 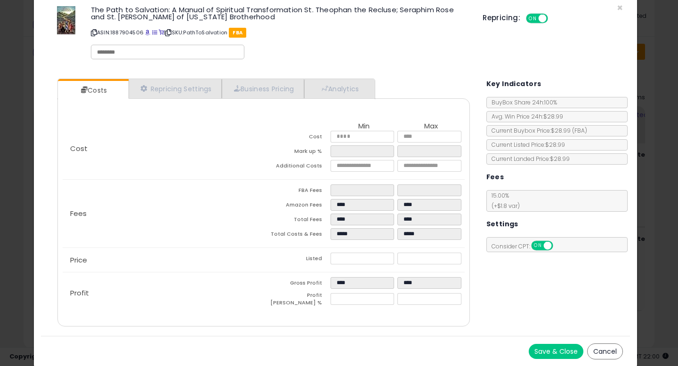 What do you see at coordinates (501, 18) in the screenshot?
I see `h5: Repricing:` at bounding box center [501, 18].